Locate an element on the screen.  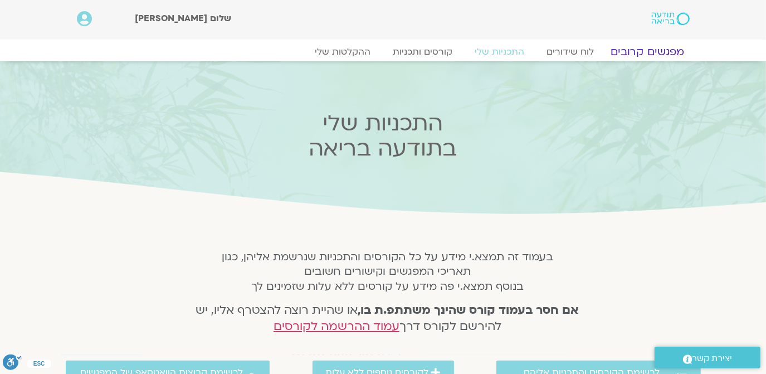
a: עמוד ההרשמה לקורסים is located at coordinates (337, 326).